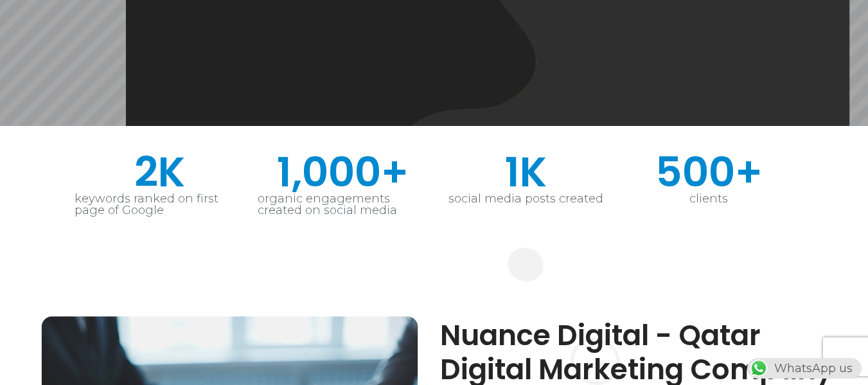 This screenshot has width=868, height=385. What do you see at coordinates (805, 368) in the screenshot?
I see `div: WhatsApp us` at bounding box center [805, 368].